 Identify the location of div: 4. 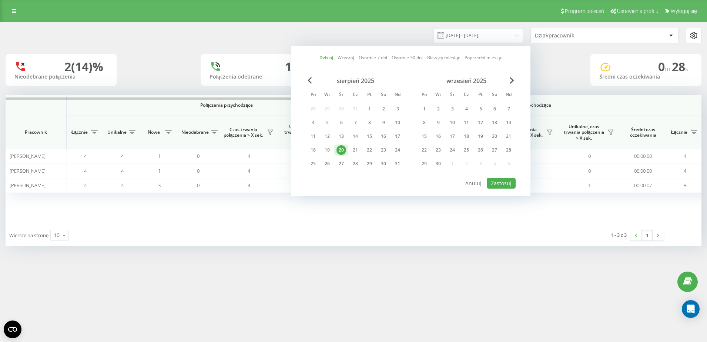
(466, 109).